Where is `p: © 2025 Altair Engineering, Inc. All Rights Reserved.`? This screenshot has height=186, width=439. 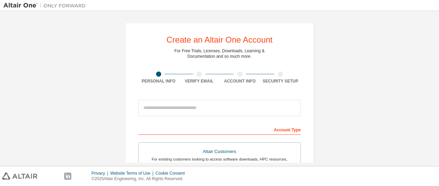 p: © 2025 Altair Engineering, Inc. All Rights Reserved. is located at coordinates (140, 179).